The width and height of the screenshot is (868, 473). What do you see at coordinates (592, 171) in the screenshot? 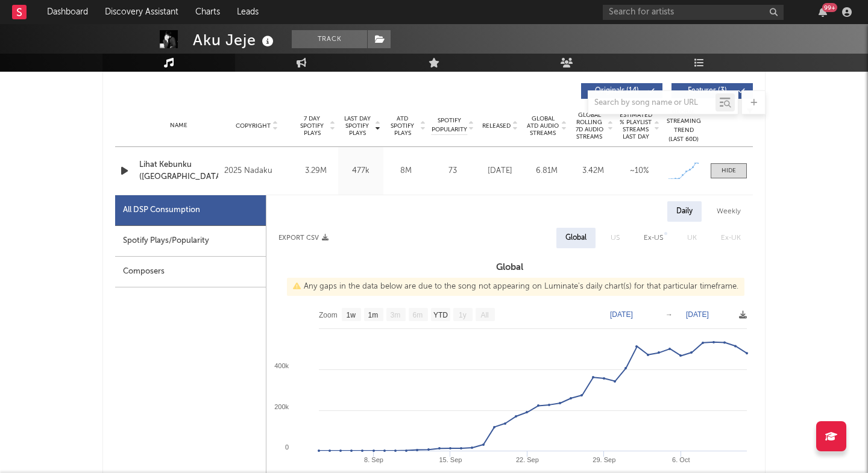
I see `div: 3.42M` at bounding box center [592, 171].